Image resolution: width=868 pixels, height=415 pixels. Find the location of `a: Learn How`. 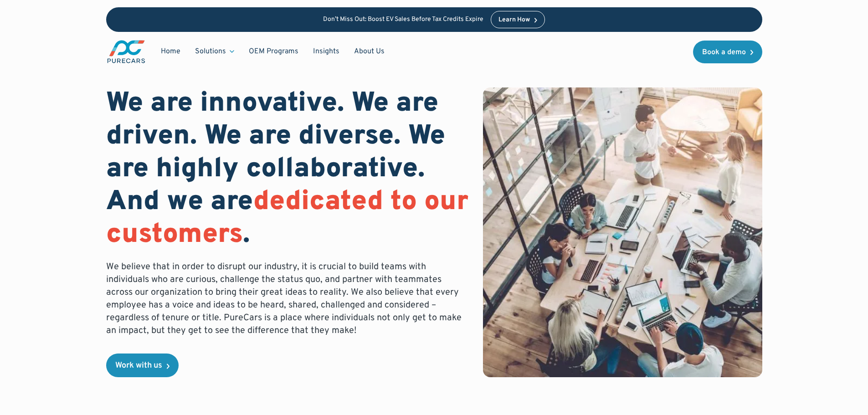

a: Learn How is located at coordinates (518, 20).